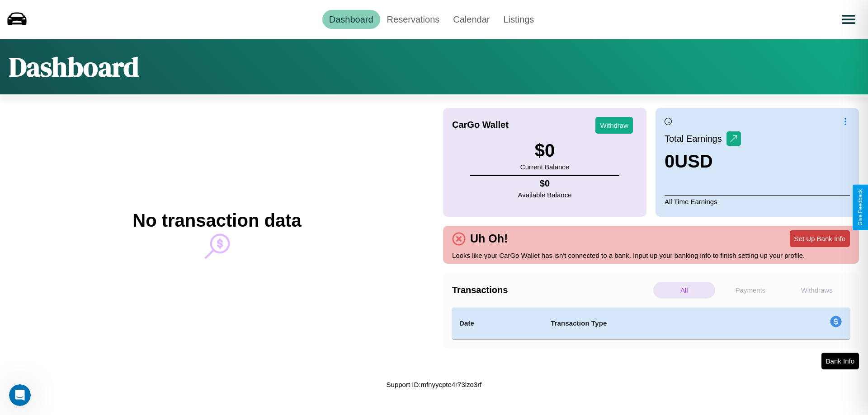 The image size is (868, 415). Describe the element at coordinates (684, 290) in the screenshot. I see `p: All` at that location.